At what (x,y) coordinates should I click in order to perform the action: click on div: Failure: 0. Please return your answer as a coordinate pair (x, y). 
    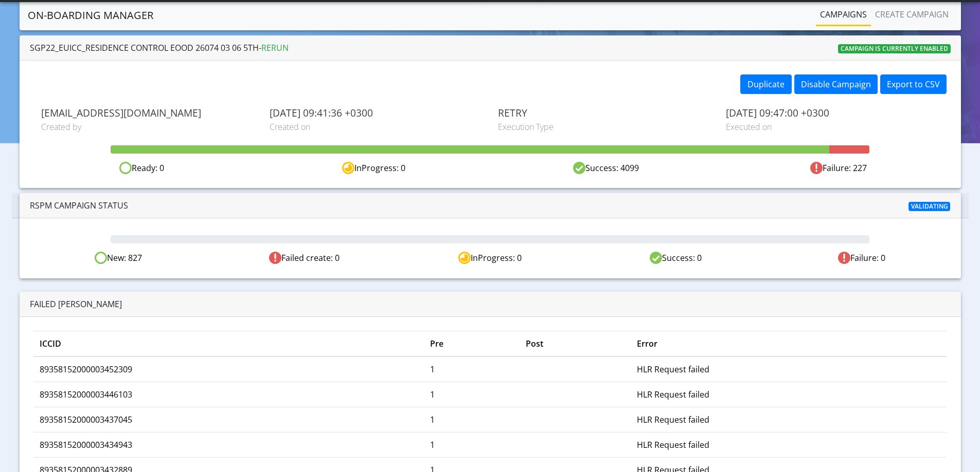
    Looking at the image, I should click on (861, 258).